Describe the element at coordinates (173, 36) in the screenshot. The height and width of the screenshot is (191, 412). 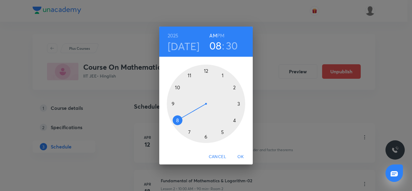
I see `h6: 2025` at that location.